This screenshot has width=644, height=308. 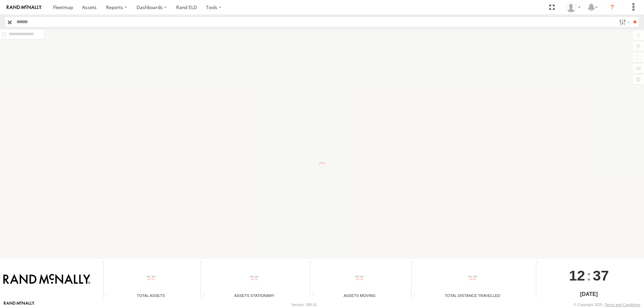 I want to click on div: Assets Stationary, so click(x=254, y=296).